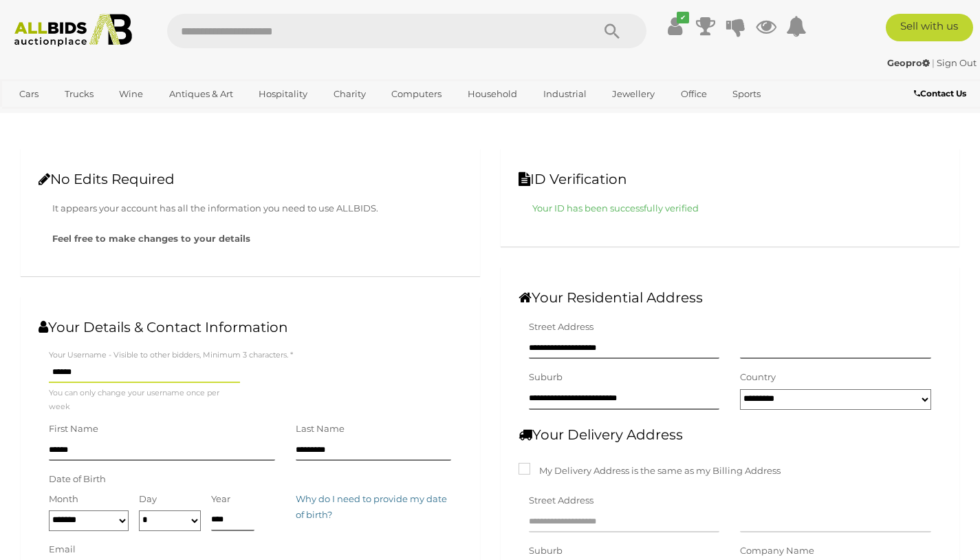 Image resolution: width=980 pixels, height=560 pixels. Describe the element at coordinates (320, 428) in the screenshot. I see `label: Last Name` at that location.